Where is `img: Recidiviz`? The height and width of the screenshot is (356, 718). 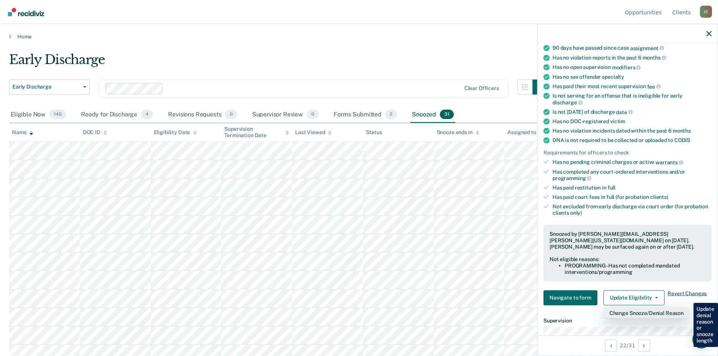 img: Recidiviz is located at coordinates (26, 12).